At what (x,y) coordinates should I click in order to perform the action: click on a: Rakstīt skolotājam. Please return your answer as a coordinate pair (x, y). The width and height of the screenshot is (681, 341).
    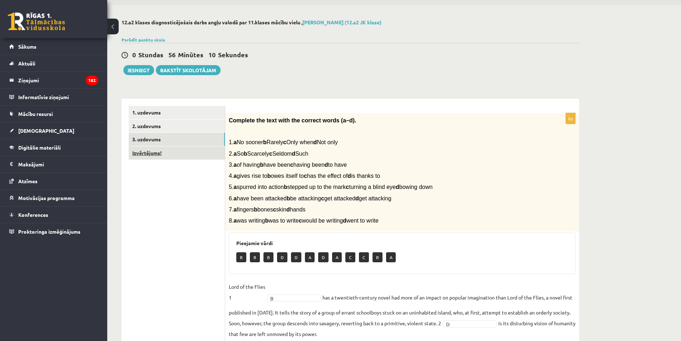
    Looking at the image, I should click on (188, 70).